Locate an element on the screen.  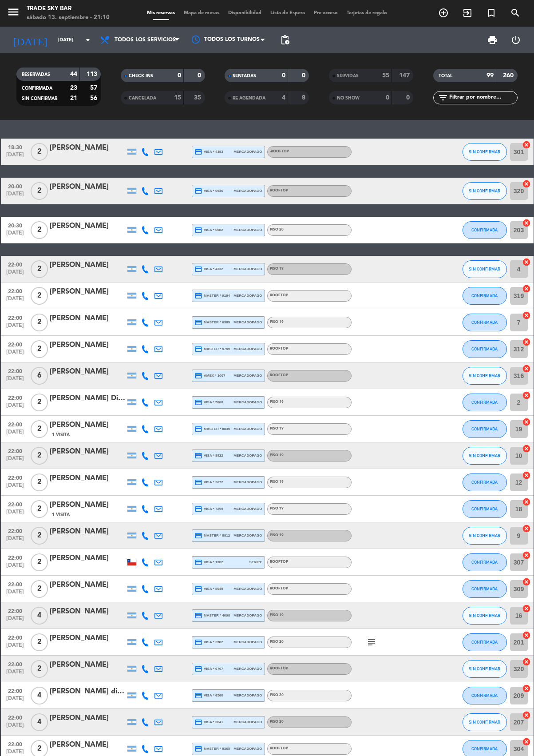
strong: 4 is located at coordinates (284, 97).